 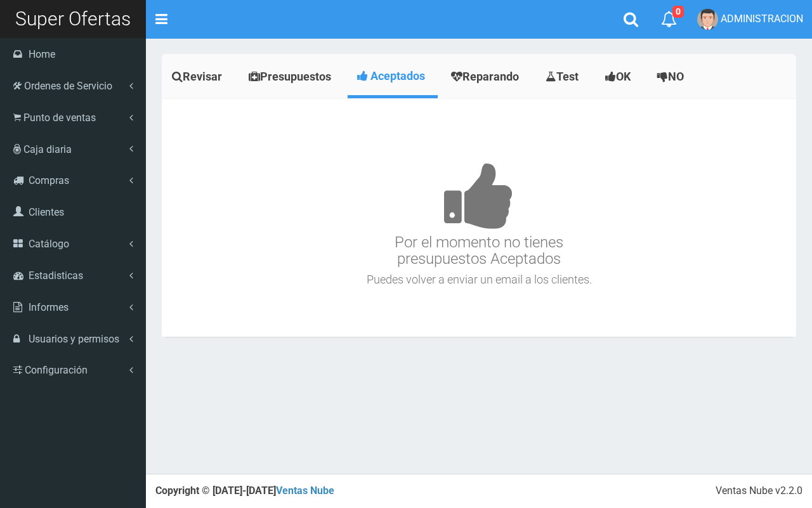 I want to click on span: Revisar, so click(x=203, y=76).